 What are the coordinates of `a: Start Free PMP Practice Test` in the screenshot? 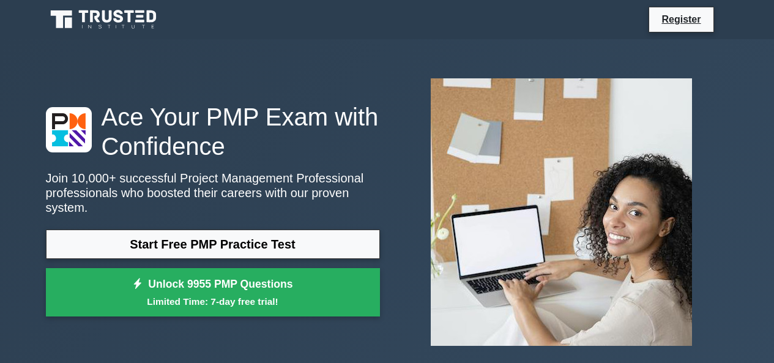 It's located at (213, 244).